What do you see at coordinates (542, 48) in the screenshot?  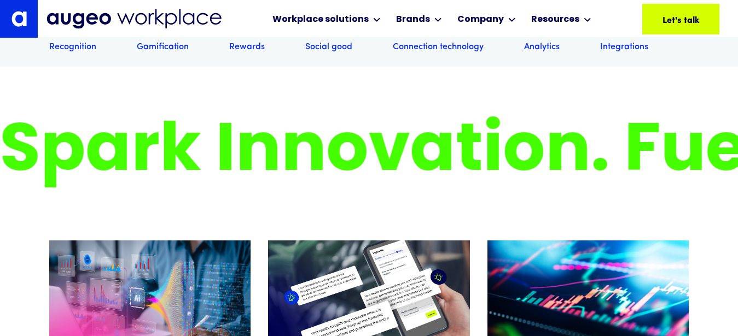 I see `a: Analytics` at bounding box center [542, 48].